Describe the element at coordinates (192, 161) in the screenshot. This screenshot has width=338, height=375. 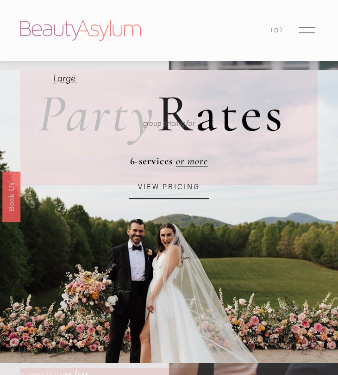
I see `em: or more` at that location.